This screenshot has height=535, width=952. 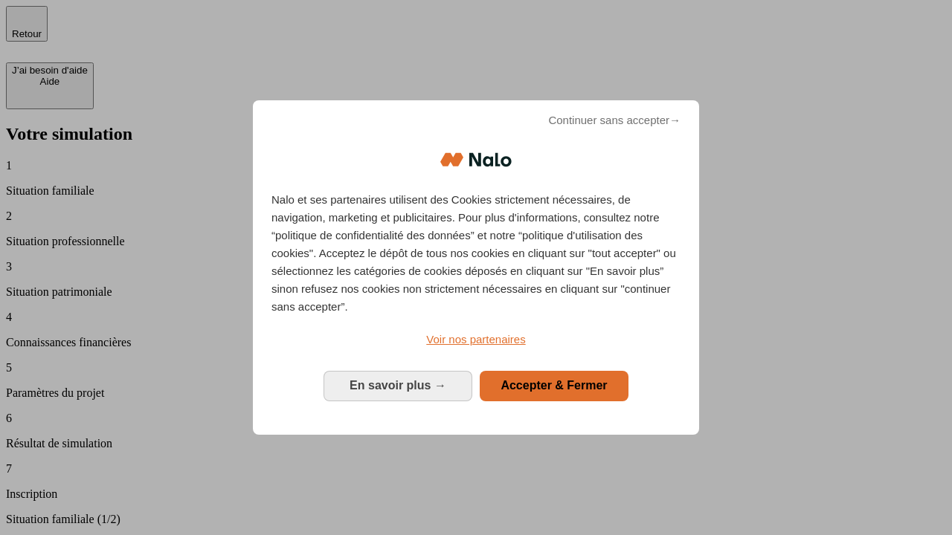 What do you see at coordinates (614, 120) in the screenshot?
I see `span: Continuer sans accepter→` at bounding box center [614, 120].